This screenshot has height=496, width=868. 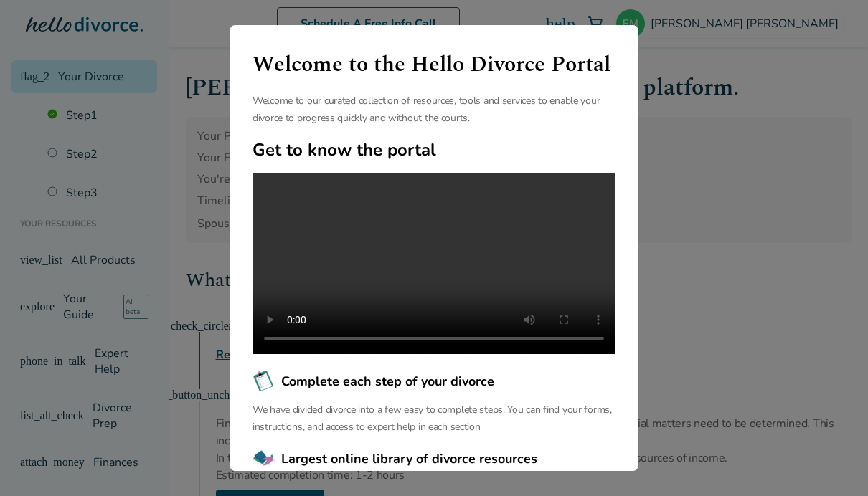 I want to click on h2: Get to know the portal, so click(x=434, y=149).